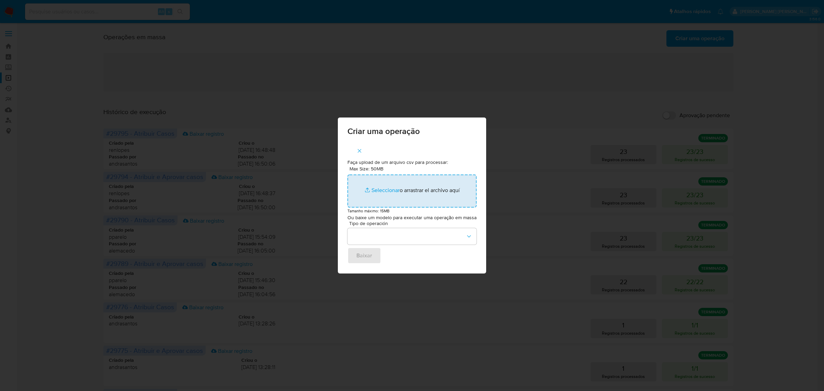 This screenshot has height=391, width=824. What do you see at coordinates (369, 211) in the screenshot?
I see `small: Tamanho máximo: 15MB` at bounding box center [369, 211].